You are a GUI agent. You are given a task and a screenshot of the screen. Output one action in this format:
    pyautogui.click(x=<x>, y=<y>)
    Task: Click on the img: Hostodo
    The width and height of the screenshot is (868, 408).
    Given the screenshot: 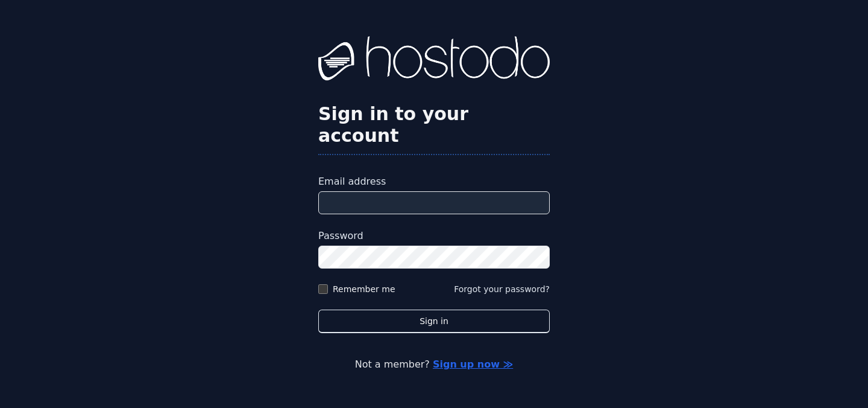 What is the action you would take?
    pyautogui.click(x=434, y=61)
    